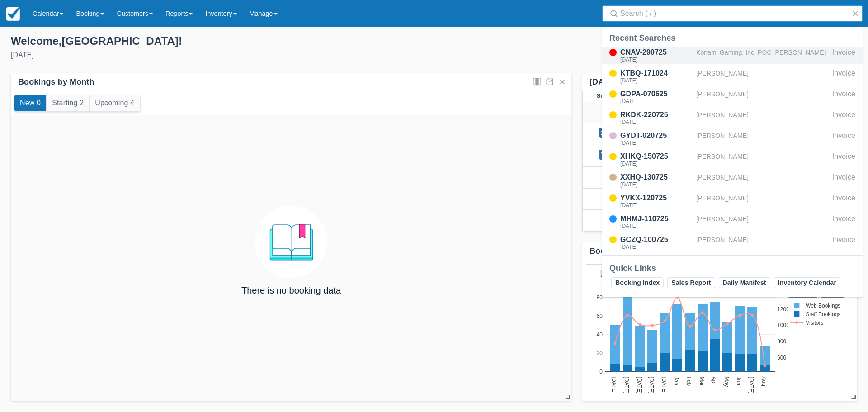 This screenshot has width=868, height=412. What do you see at coordinates (656, 53) in the screenshot?
I see `div: CNAV-290725` at bounding box center [656, 53].